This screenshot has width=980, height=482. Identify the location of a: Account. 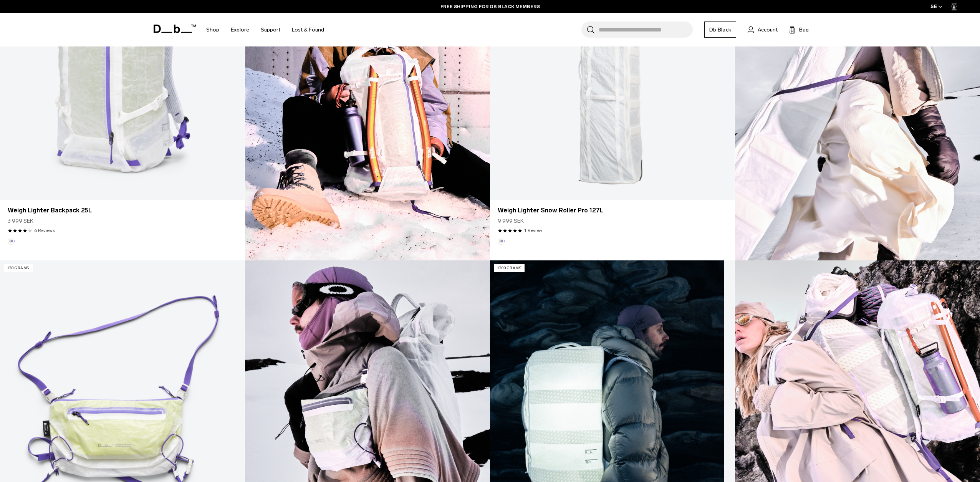
(763, 30).